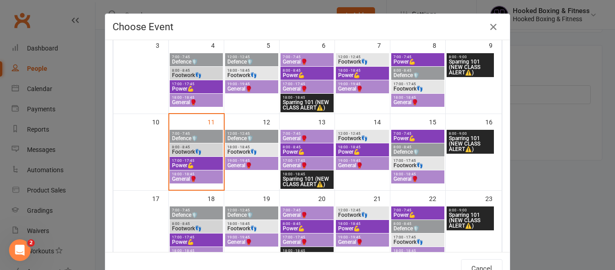 Image resolution: width=615 pixels, height=270 pixels. I want to click on div: 11, so click(216, 121).